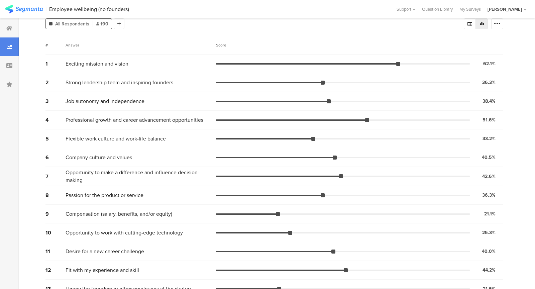 The width and height of the screenshot is (535, 289). What do you see at coordinates (99, 157) in the screenshot?
I see `span: Company culture and values` at bounding box center [99, 157].